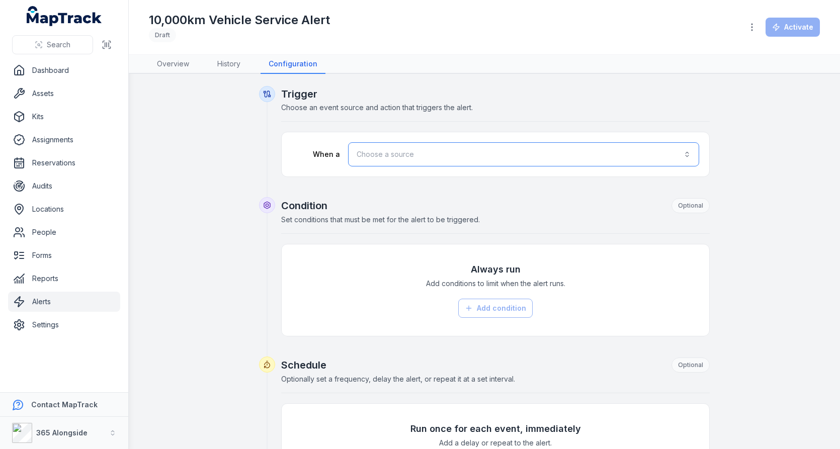  What do you see at coordinates (64, 186) in the screenshot?
I see `a: Audits` at bounding box center [64, 186].